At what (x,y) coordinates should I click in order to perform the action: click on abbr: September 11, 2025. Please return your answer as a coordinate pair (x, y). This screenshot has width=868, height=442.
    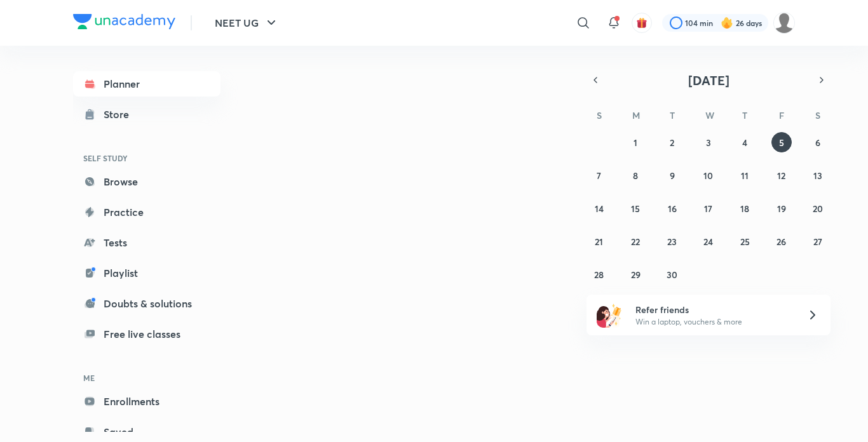
    Looking at the image, I should click on (745, 175).